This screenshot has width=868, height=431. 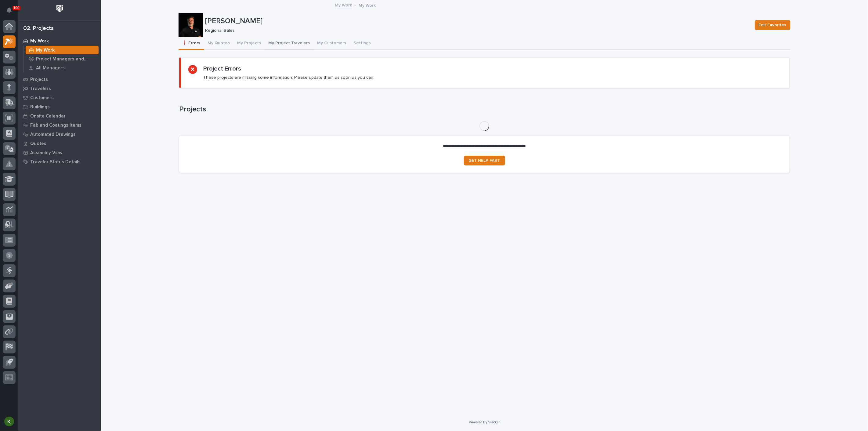 What do you see at coordinates (59, 153) in the screenshot?
I see `a: Assembly View` at bounding box center [59, 153].